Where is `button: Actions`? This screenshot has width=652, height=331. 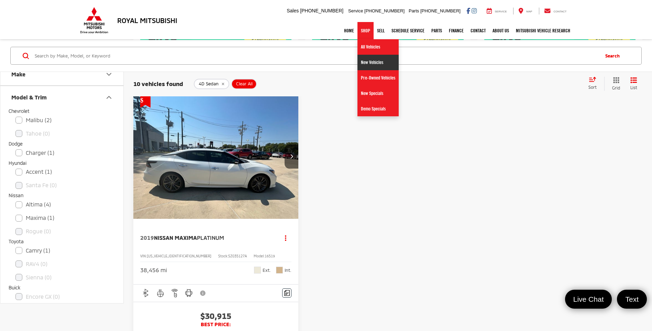
button: Actions is located at coordinates (285, 237).